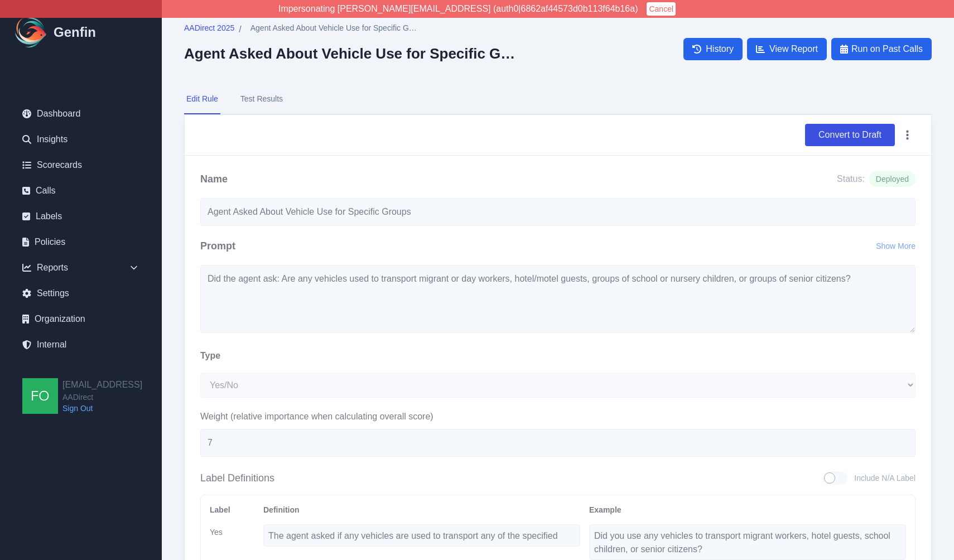  What do you see at coordinates (793, 49) in the screenshot?
I see `span: View Report` at bounding box center [793, 49].